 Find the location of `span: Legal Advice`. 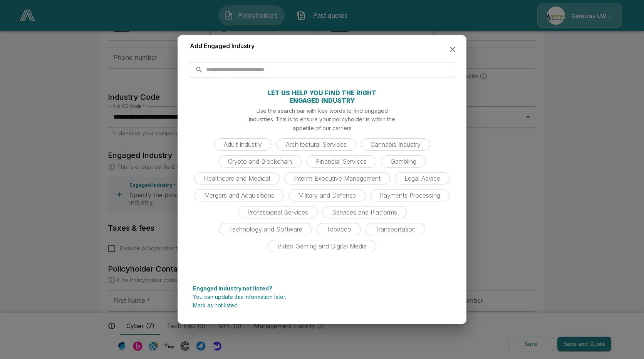

span: Legal Advice is located at coordinates (422, 179).